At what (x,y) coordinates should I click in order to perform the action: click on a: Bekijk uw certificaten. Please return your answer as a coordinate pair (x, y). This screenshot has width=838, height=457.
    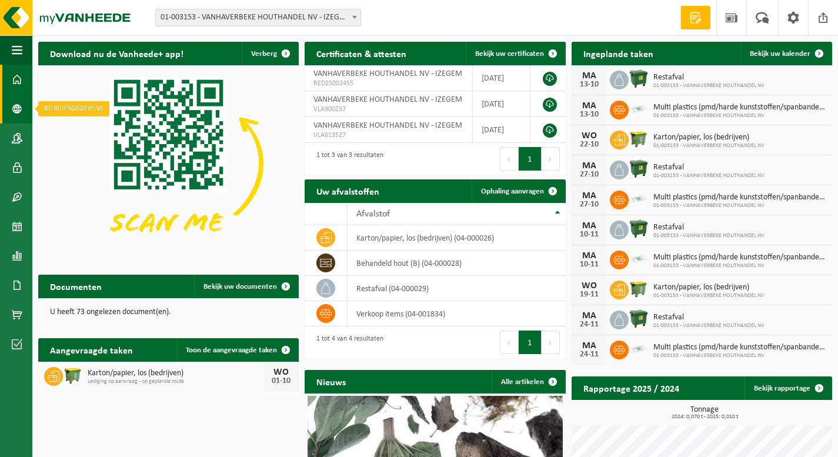
    Looking at the image, I should click on (515, 54).